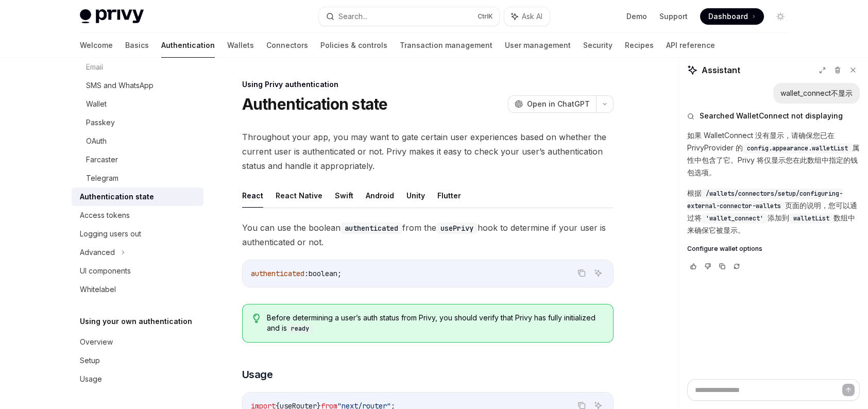 This screenshot has width=868, height=409. I want to click on div: Advanced, so click(97, 252).